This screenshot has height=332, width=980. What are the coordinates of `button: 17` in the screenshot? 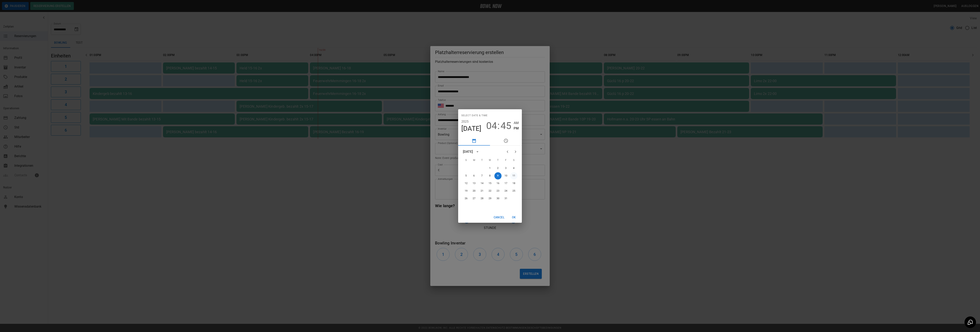 It's located at (506, 183).